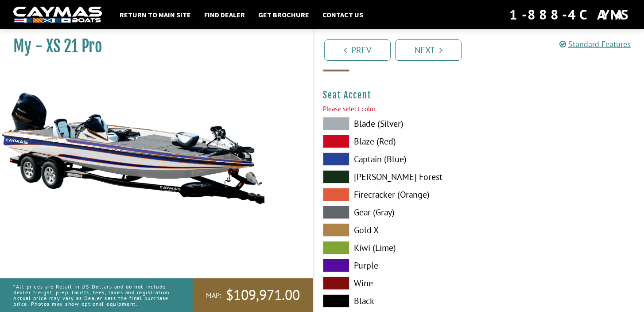 This screenshot has height=312, width=644. I want to click on label: Kiwi (Lime), so click(396, 248).